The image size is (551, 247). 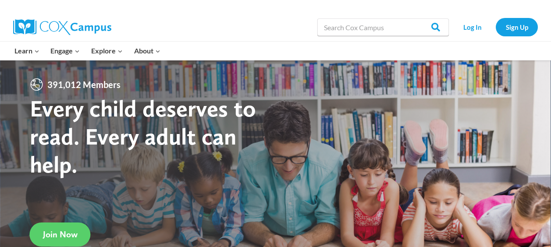 What do you see at coordinates (472, 27) in the screenshot?
I see `a: Log In` at bounding box center [472, 27].